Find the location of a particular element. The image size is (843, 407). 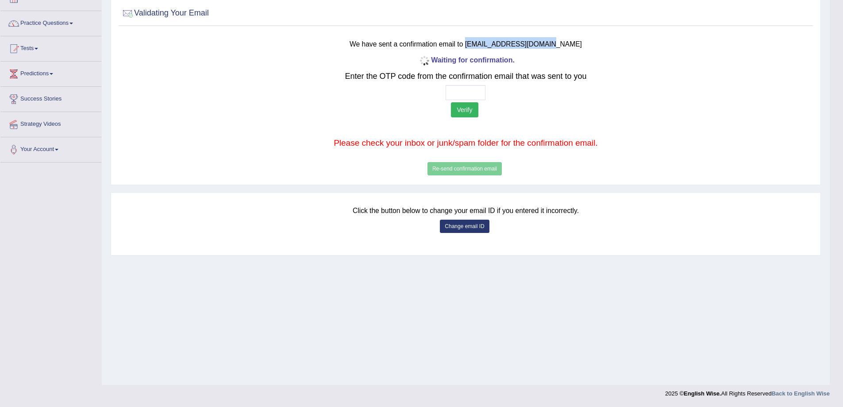

img: icon-progress-circle-small.gif is located at coordinates (424, 61).